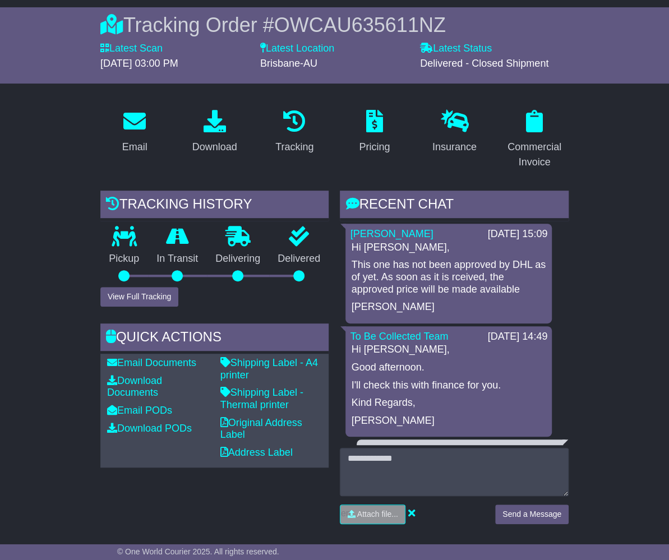  What do you see at coordinates (261, 429) in the screenshot?
I see `a: Original Address Label` at bounding box center [261, 429].